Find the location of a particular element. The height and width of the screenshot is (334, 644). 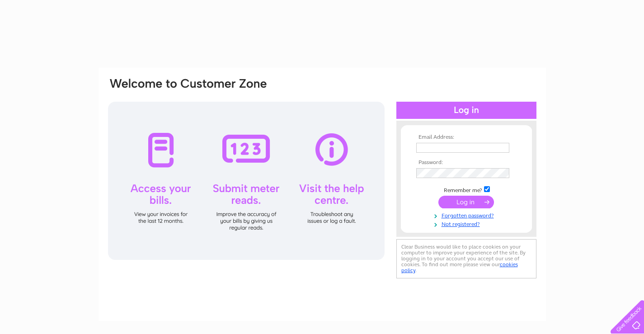

a: Not registered? is located at coordinates (467, 223).